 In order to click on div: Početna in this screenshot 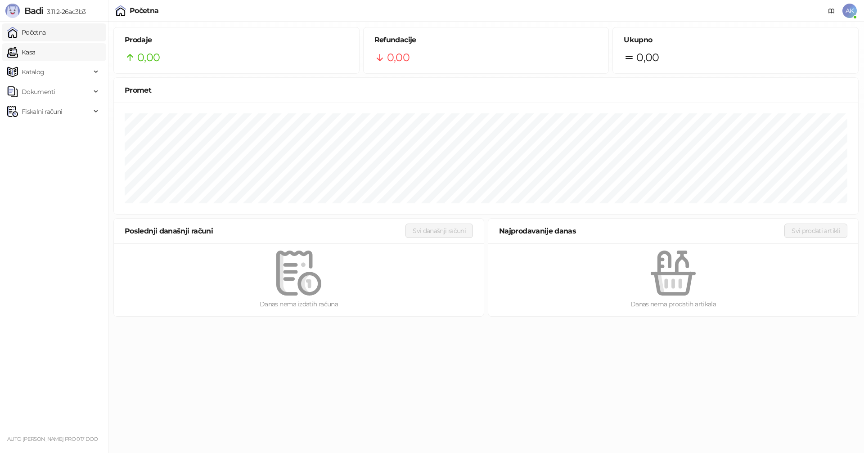, I will do `click(144, 11)`.